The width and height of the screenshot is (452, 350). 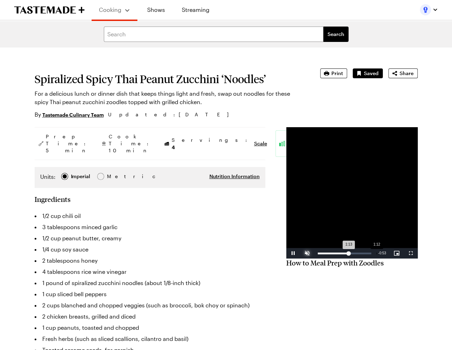 I want to click on div: Progress Bar, so click(x=344, y=253).